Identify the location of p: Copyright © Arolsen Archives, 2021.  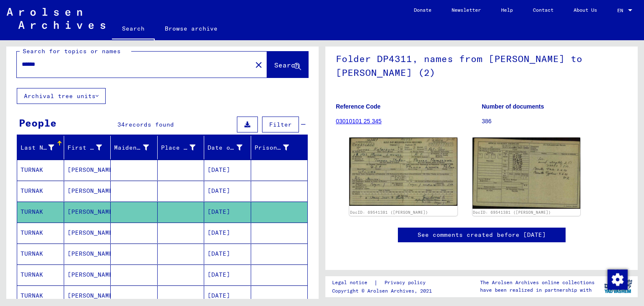
(383, 291).